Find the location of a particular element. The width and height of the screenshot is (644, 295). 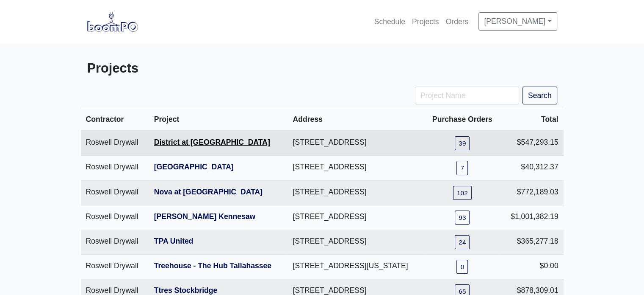

a: TPA United is located at coordinates (174, 241).